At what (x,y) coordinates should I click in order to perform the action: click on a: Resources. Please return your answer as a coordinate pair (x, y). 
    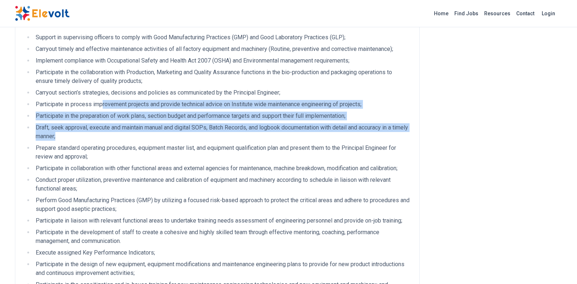
    Looking at the image, I should click on (497, 13).